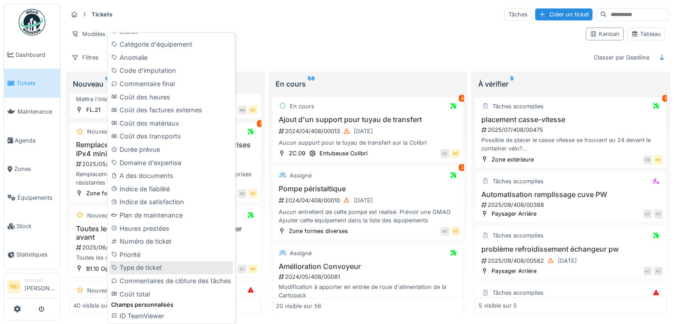 The image size is (676, 324). What do you see at coordinates (102, 14) in the screenshot?
I see `strong: Tickets` at bounding box center [102, 14].